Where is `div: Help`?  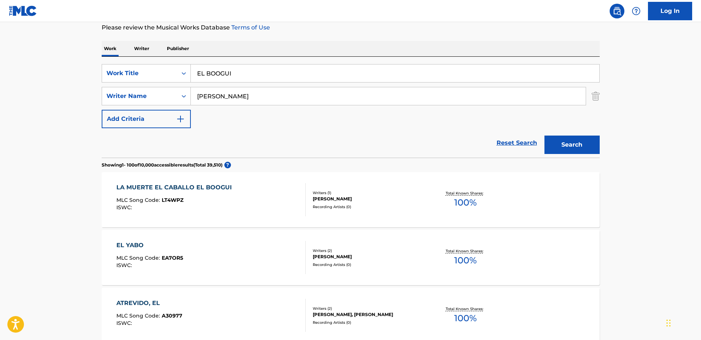 div: Help is located at coordinates (636, 11).